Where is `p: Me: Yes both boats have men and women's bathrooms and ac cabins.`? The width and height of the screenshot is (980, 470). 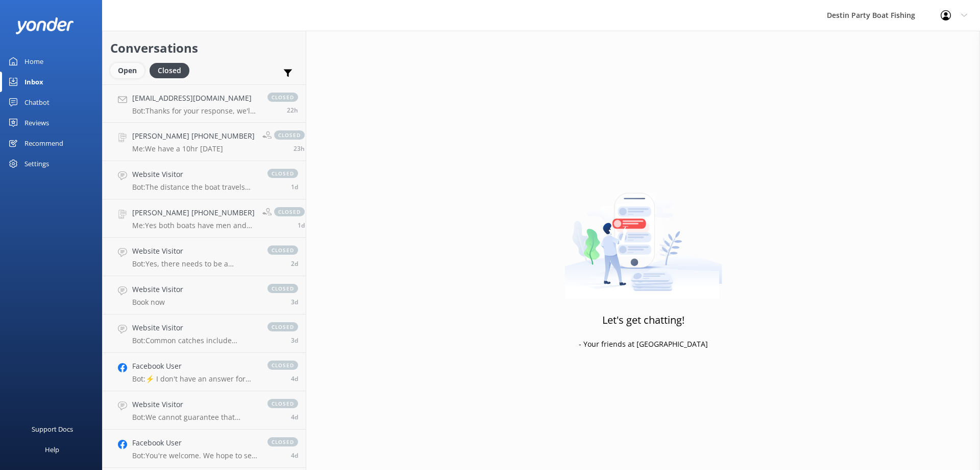
p: Me: Yes both boats have men and women's bathrooms and ac cabins. is located at coordinates (194, 225).